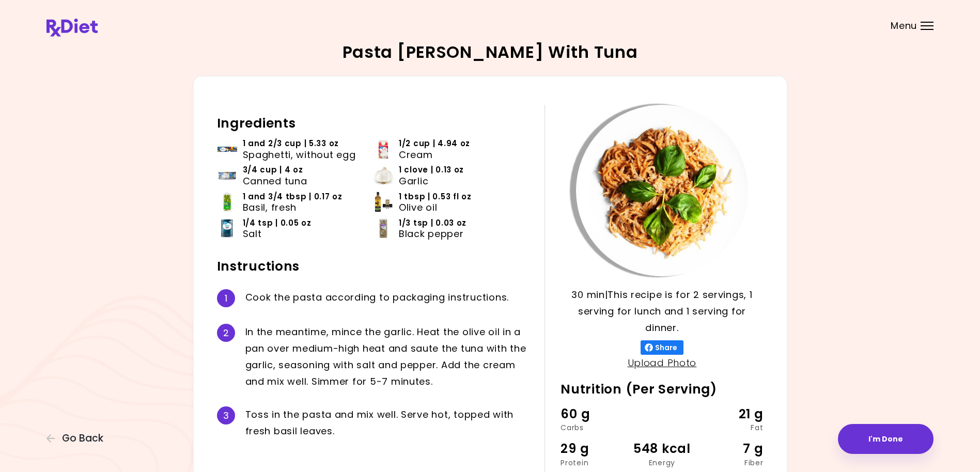 The height and width of the screenshot is (472, 980). What do you see at coordinates (252, 234) in the screenshot?
I see `span: Salt` at bounding box center [252, 234].